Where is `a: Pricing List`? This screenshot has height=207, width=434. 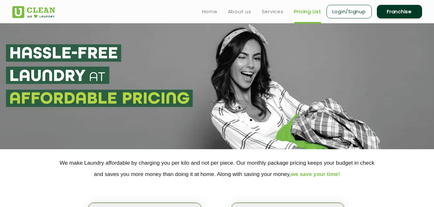
a: Pricing List is located at coordinates (308, 12).